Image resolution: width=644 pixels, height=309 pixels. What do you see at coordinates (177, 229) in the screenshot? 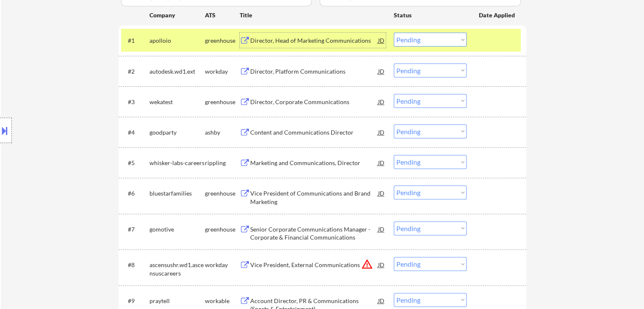
I see `div: gomotive` at bounding box center [177, 229].